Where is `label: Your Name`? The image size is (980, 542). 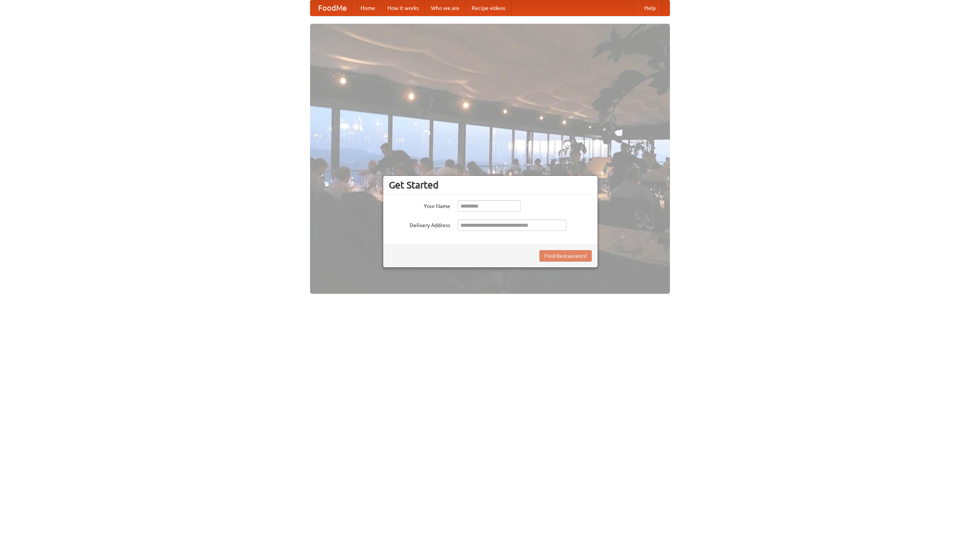 label: Your Name is located at coordinates (419, 204).